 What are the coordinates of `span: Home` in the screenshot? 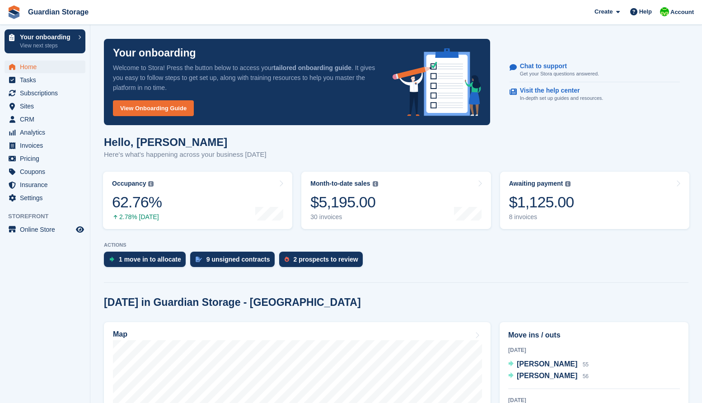 It's located at (47, 67).